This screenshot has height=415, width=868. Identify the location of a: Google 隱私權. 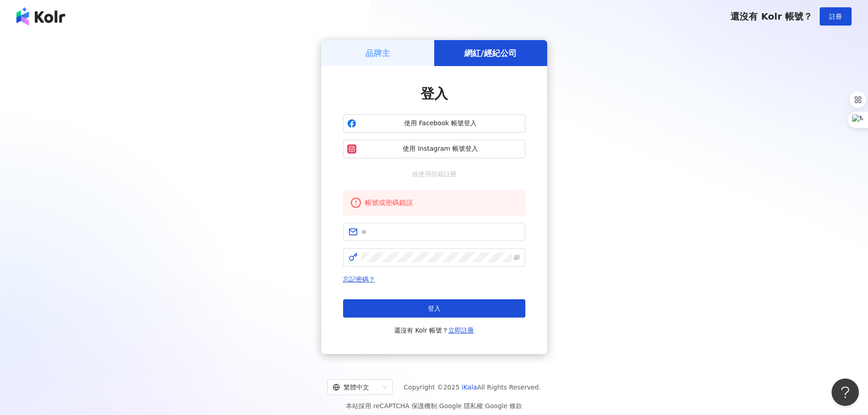
(461, 406).